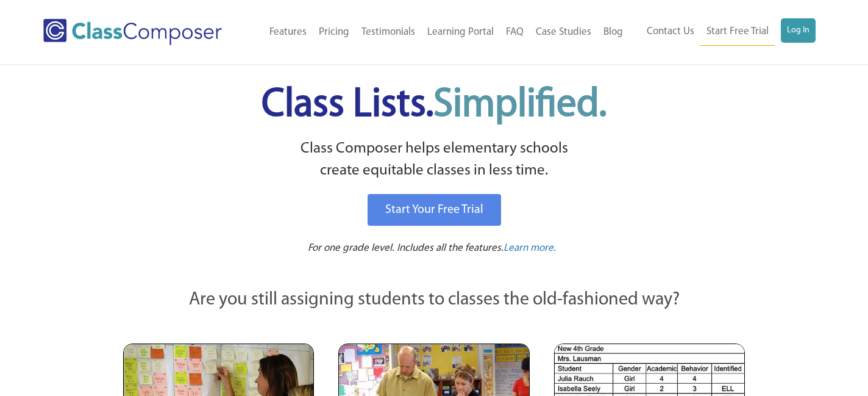 The width and height of the screenshot is (868, 396). What do you see at coordinates (434, 300) in the screenshot?
I see `p: Are you still assigning students to classes the old-fashioned way?` at bounding box center [434, 300].